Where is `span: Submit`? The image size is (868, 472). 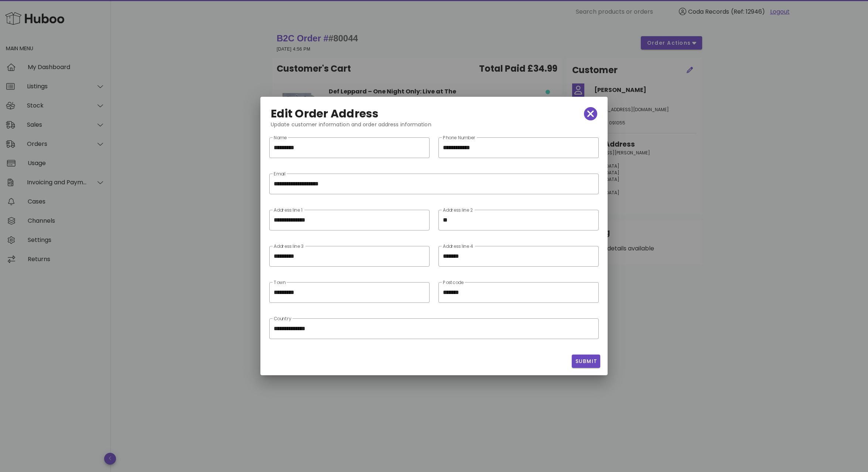
span: Submit is located at coordinates (586, 362).